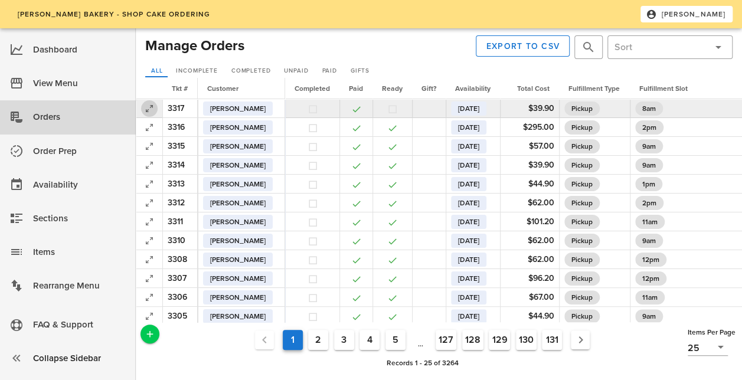 The width and height of the screenshot is (742, 380). Describe the element at coordinates (293, 340) in the screenshot. I see `button: Current Page, Page 1` at that location.